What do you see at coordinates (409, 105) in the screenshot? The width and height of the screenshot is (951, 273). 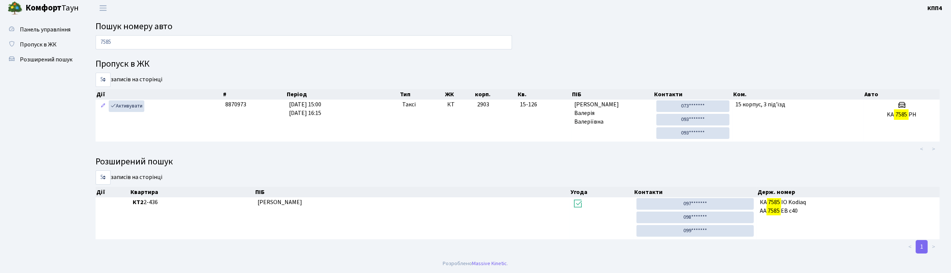 I see `span: Таксі` at bounding box center [409, 105].